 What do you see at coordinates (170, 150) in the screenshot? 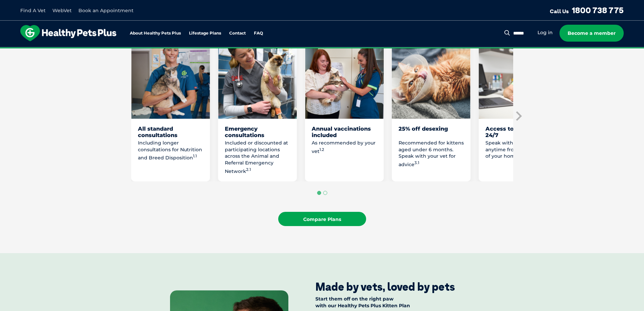
I see `p: Including longer consultations for Nutrition and Breed Disposition` at bounding box center [170, 150].